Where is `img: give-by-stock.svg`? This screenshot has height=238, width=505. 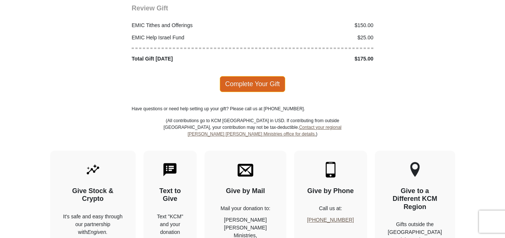
img: give-by-stock.svg is located at coordinates (93, 170).